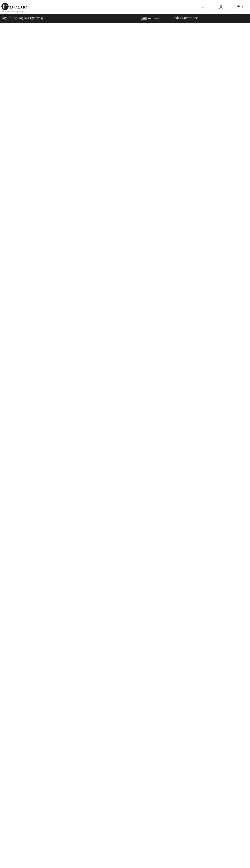 The image size is (250, 868). Describe the element at coordinates (238, 7) in the screenshot. I see `img: My Bag` at that location.